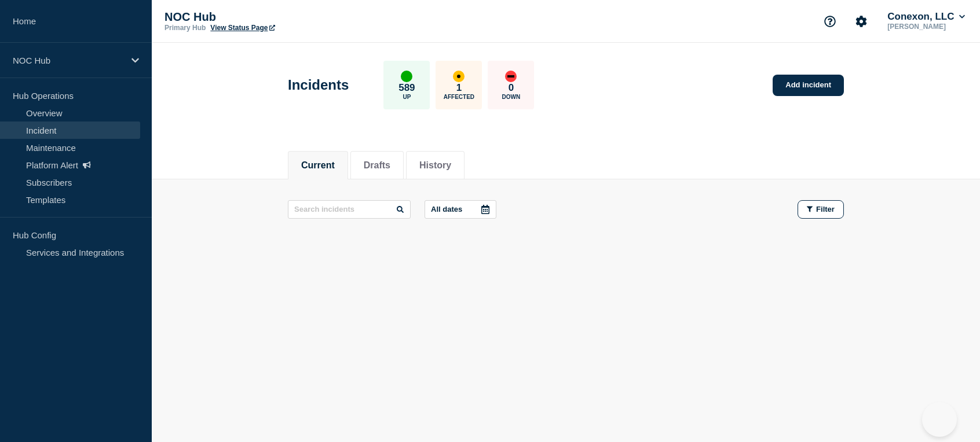 The image size is (980, 442). I want to click on p: Up, so click(406, 96).